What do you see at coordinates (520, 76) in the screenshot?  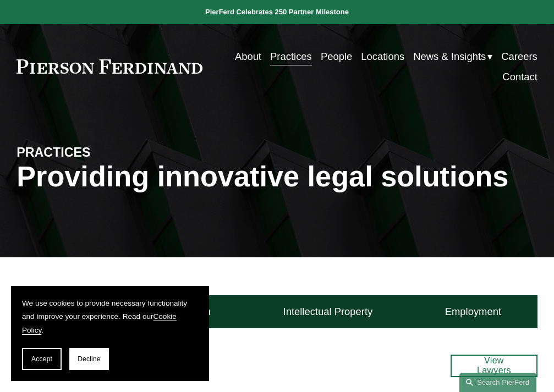 I see `a: Contact` at bounding box center [520, 76].